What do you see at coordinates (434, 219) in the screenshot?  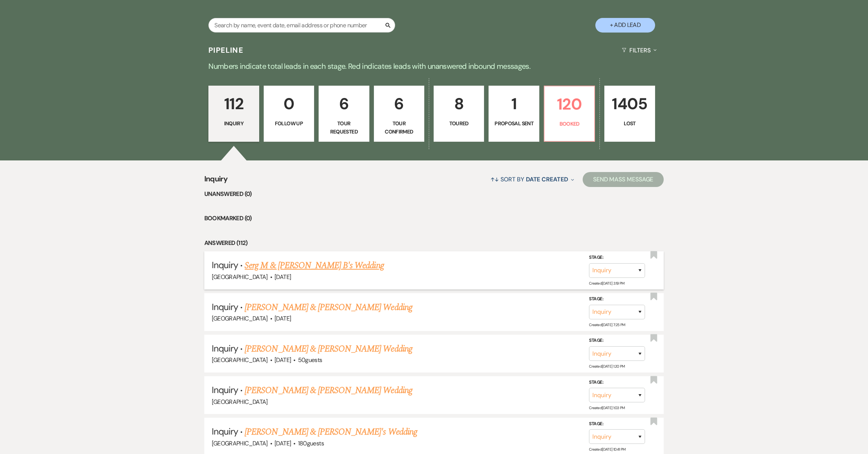 I see `li: Bookmarked (0)` at bounding box center [434, 219].